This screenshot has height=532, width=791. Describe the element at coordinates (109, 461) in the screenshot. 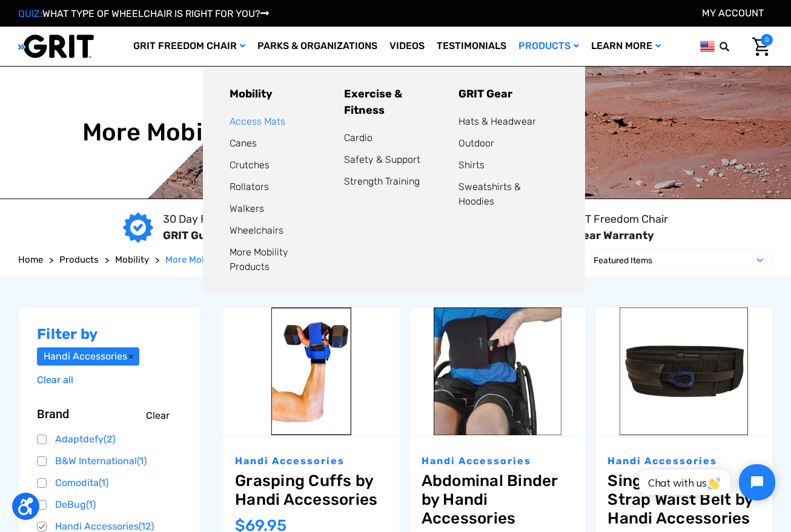

I see `a: B&W International(1)` at that location.